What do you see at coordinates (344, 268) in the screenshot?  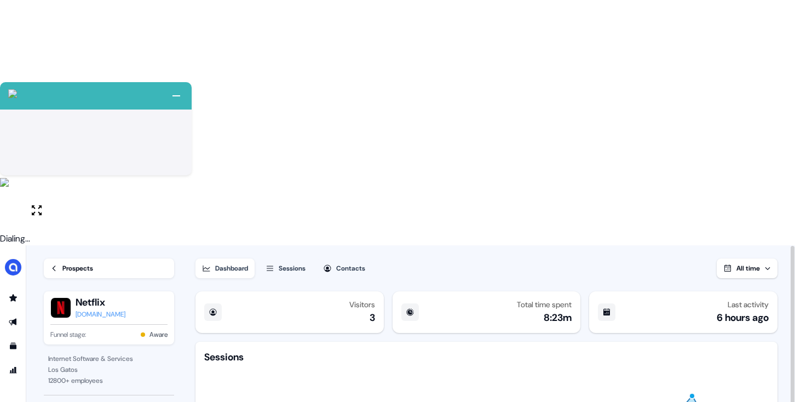 I see `button: Contacts` at bounding box center [344, 268].